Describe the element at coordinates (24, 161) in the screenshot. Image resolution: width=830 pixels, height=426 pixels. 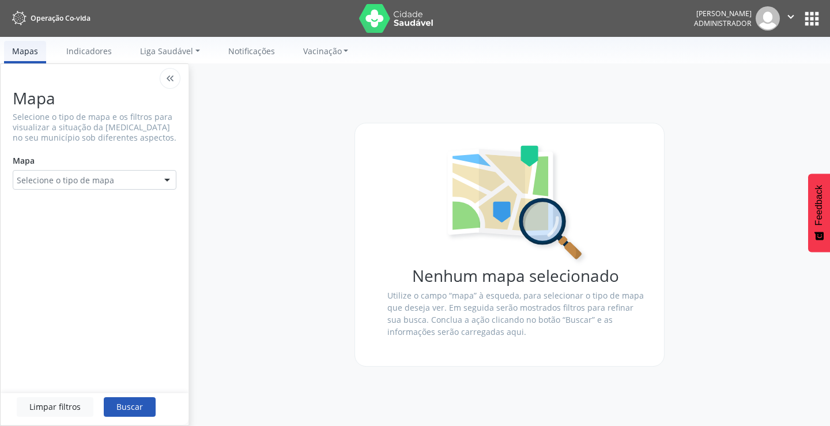
I see `label: Mapa` at that location.